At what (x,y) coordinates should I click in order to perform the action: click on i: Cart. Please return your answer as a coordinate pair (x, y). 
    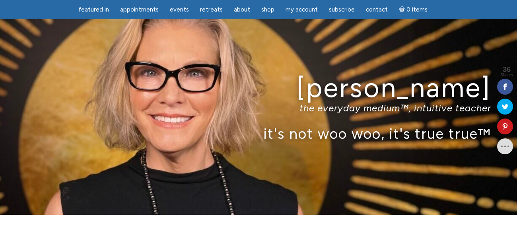
    Looking at the image, I should click on (402, 10).